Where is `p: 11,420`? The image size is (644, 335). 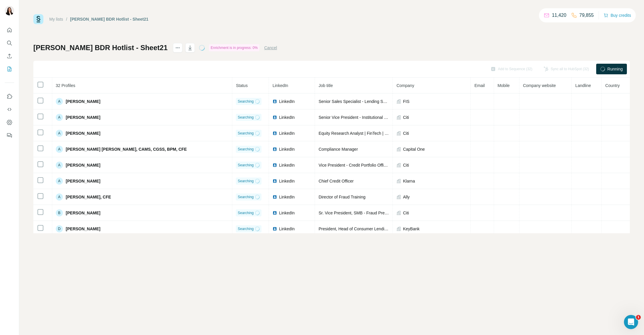 p: 11,420 is located at coordinates (559, 15).